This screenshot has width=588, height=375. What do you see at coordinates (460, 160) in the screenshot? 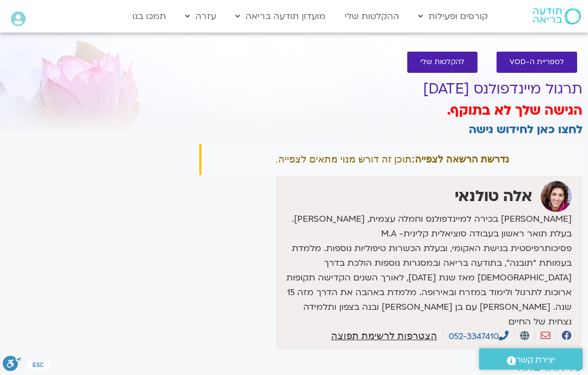
I see `strong: נדרשת הרשאה לצפייה:` at bounding box center [460, 160].